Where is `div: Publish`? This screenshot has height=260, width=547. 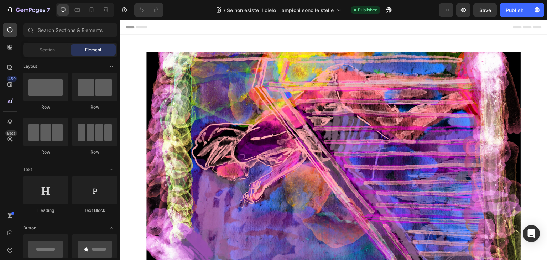 div: Publish is located at coordinates (515, 10).